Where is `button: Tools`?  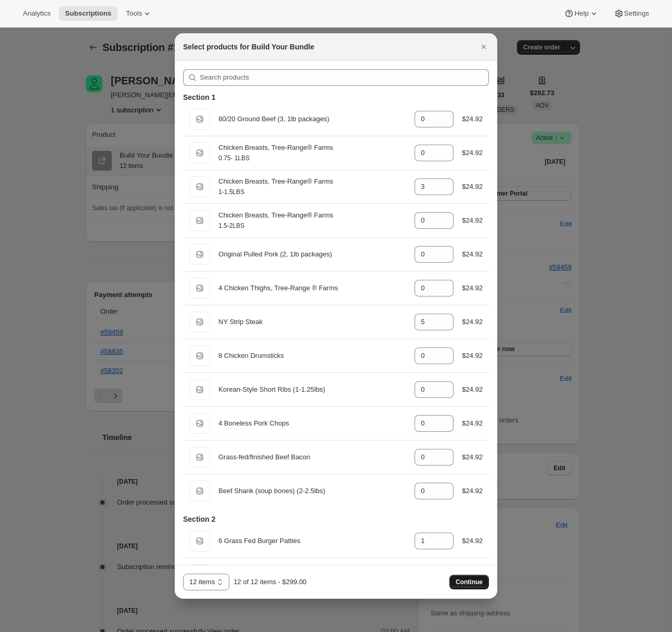
button: Tools is located at coordinates (139, 14).